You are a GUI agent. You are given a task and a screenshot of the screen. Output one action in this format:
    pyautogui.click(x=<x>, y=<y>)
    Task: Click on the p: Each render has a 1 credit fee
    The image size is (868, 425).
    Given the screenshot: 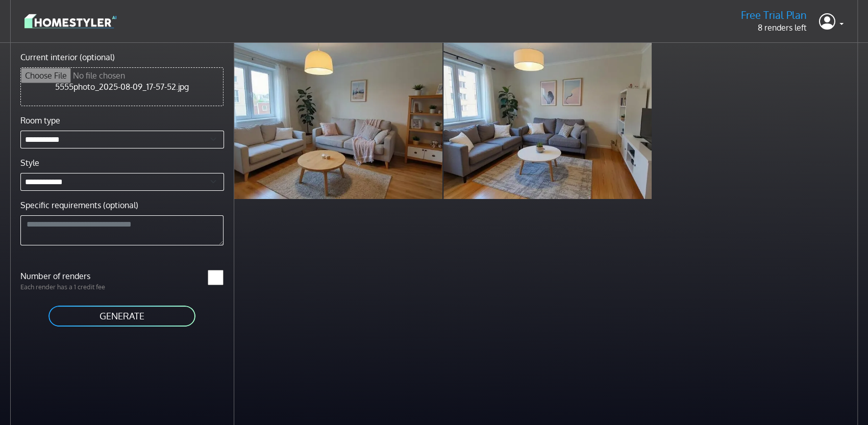 What is the action you would take?
    pyautogui.click(x=68, y=287)
    